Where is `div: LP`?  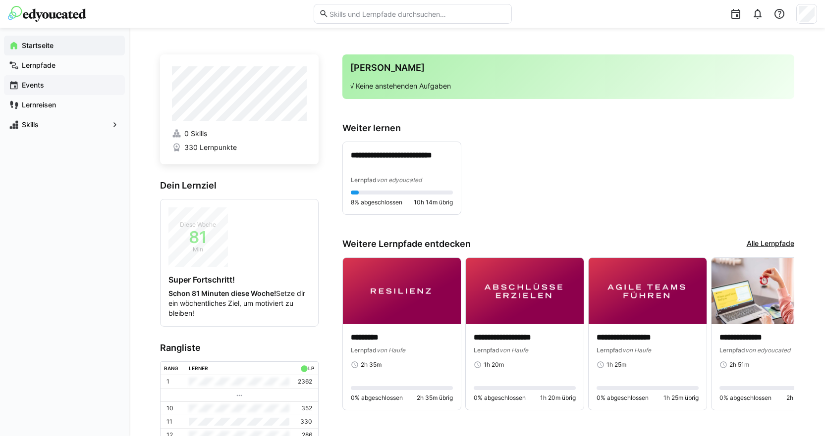 div: LP is located at coordinates (311, 369).